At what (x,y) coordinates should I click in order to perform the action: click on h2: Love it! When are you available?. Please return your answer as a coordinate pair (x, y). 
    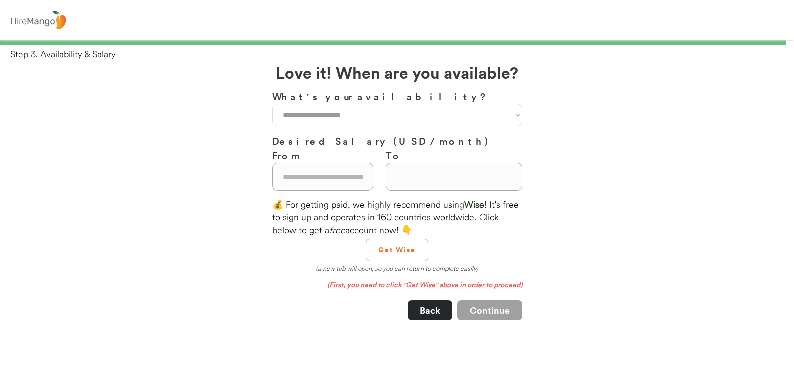
    Looking at the image, I should click on (397, 72).